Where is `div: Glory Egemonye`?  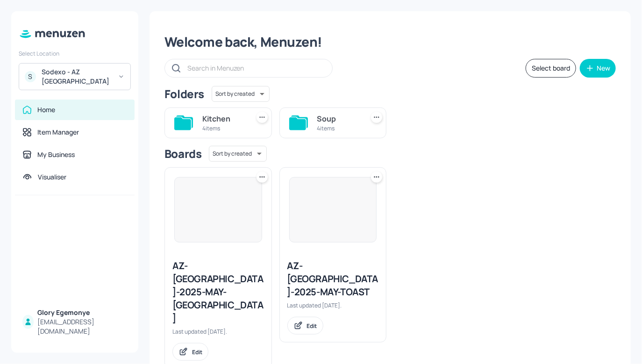 div: Glory Egemonye is located at coordinates (82, 312).